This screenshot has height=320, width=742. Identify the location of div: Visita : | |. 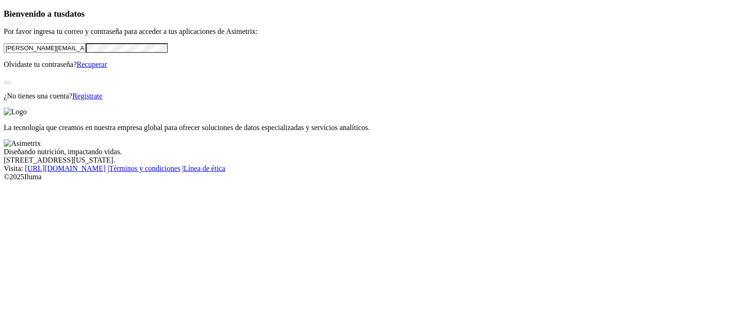
(371, 168).